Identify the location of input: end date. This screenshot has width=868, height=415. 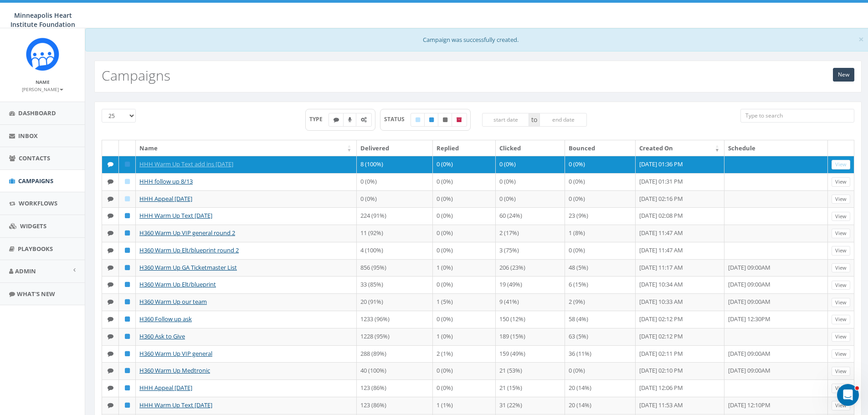
(563, 119).